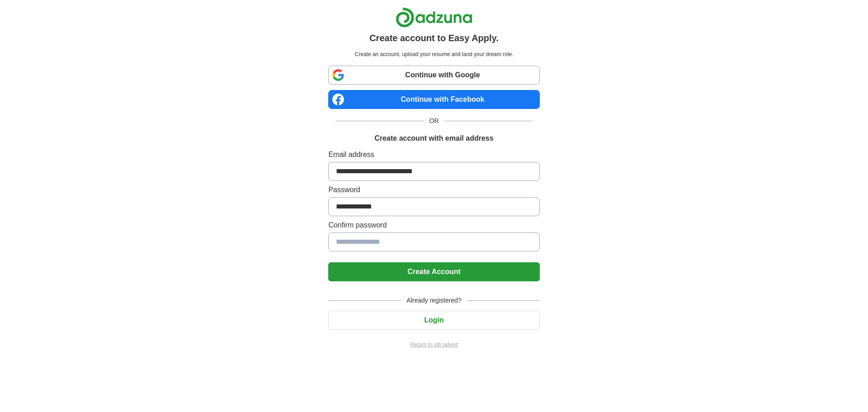 The width and height of the screenshot is (868, 412). I want to click on p: Return to job advert, so click(434, 345).